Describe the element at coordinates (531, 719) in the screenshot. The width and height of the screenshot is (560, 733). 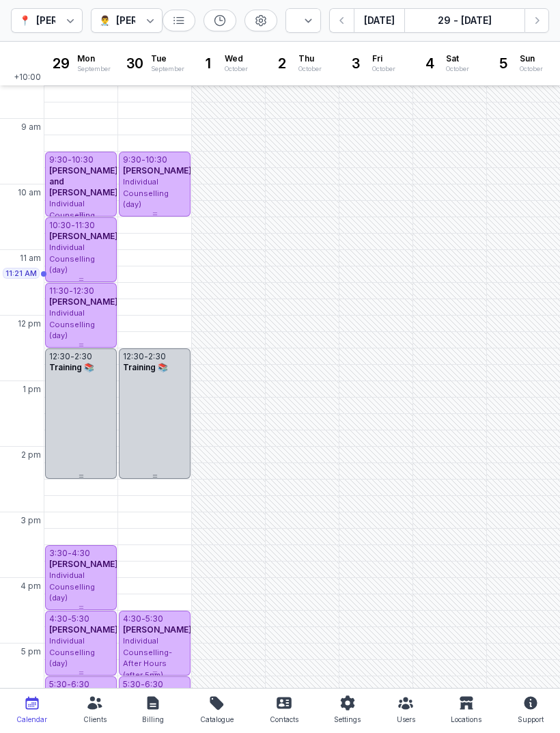
I see `div: Support` at that location.